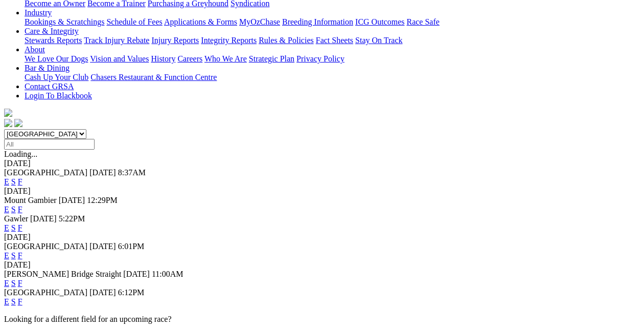 The width and height of the screenshot is (644, 328). I want to click on div: About, so click(332, 59).